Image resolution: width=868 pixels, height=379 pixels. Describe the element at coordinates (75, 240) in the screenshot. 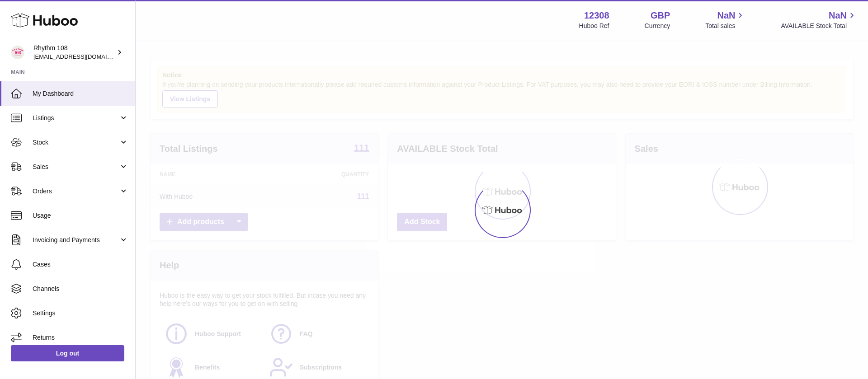

I see `span: Invoicing and Payments` at that location.